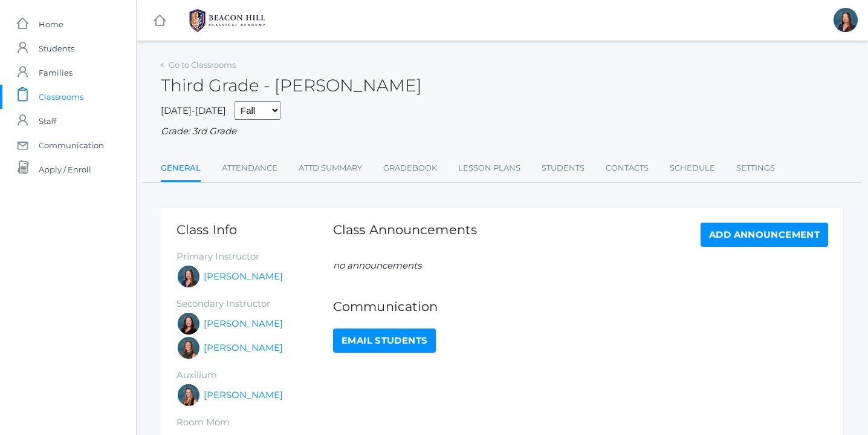 This screenshot has width=868, height=435. Describe the element at coordinates (330, 168) in the screenshot. I see `a: Attd Summary` at that location.